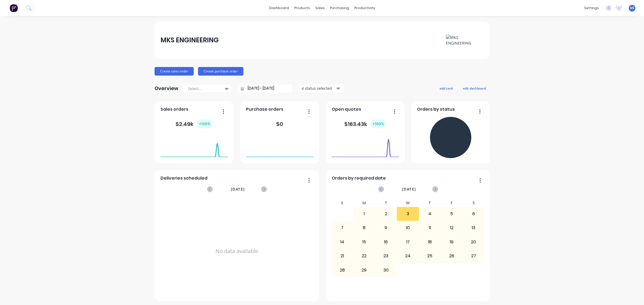 This screenshot has width=644, height=305. What do you see at coordinates (465, 40) in the screenshot?
I see `img: MKS ENGINEERING` at bounding box center [465, 40].